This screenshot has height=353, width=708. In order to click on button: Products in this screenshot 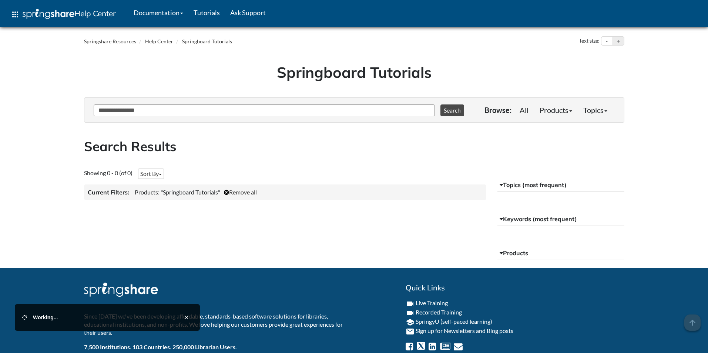, I will do `click(560, 253)`.